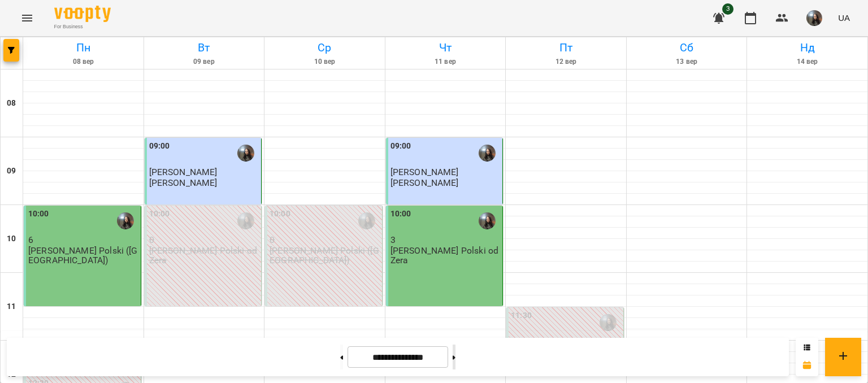 The width and height of the screenshot is (868, 383). What do you see at coordinates (204, 48) in the screenshot?
I see `h6: Вт` at bounding box center [204, 48].